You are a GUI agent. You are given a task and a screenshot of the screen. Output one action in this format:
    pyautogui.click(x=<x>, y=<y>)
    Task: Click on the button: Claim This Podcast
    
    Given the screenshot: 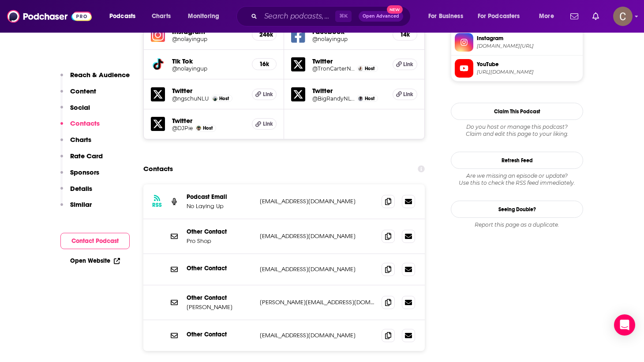 What is the action you would take?
    pyautogui.click(x=517, y=111)
    